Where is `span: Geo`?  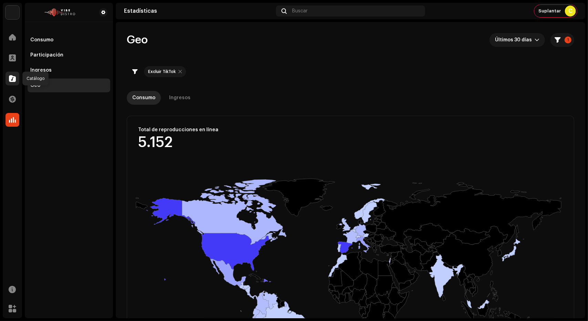 span: Geo is located at coordinates (137, 40).